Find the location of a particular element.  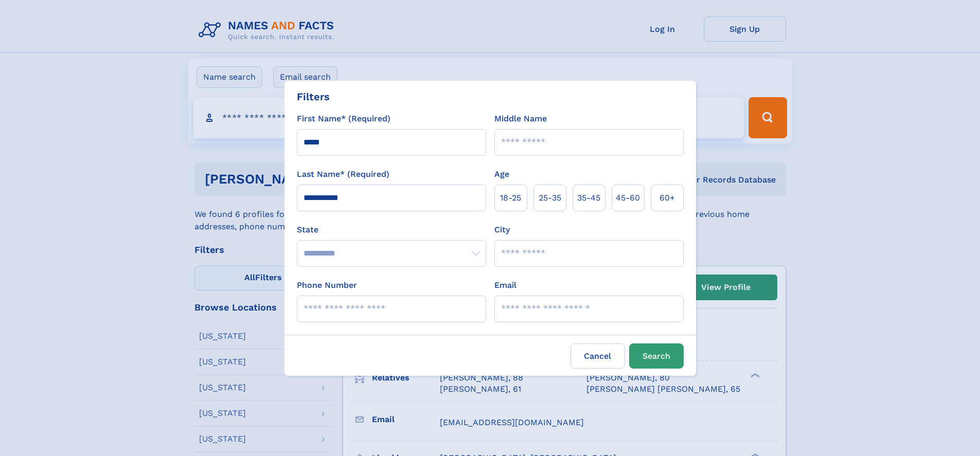

button: Search is located at coordinates (656, 356).